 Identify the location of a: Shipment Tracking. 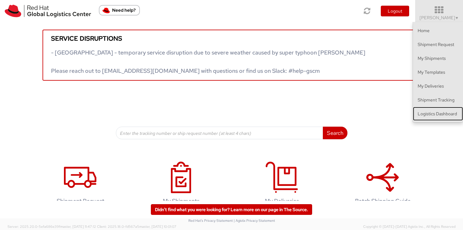
(438, 100).